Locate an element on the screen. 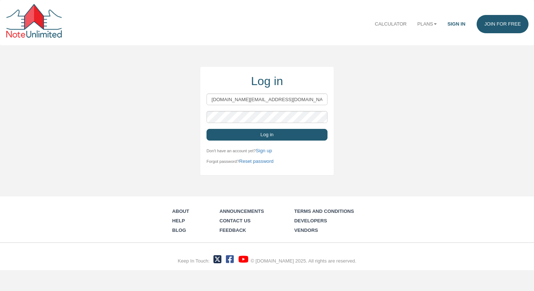 This screenshot has height=291, width=534. a: Sign in is located at coordinates (456, 24).